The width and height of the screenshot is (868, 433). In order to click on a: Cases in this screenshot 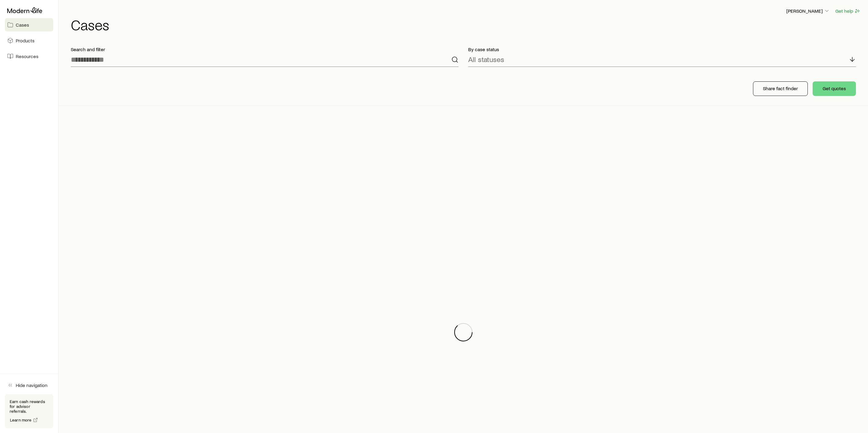, I will do `click(29, 25)`.